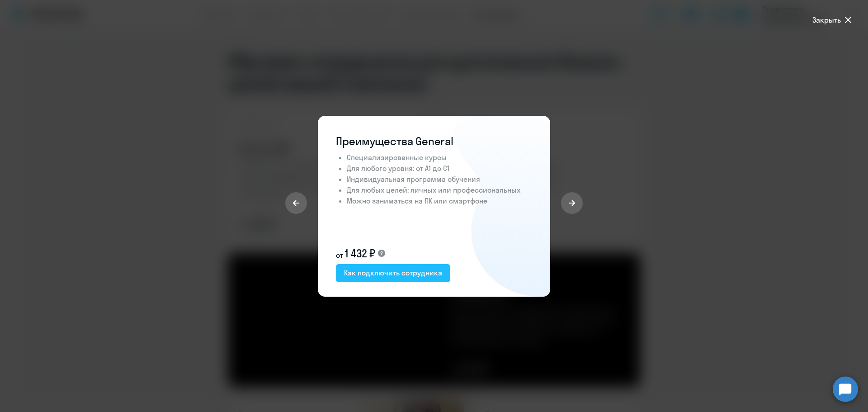 Image resolution: width=868 pixels, height=412 pixels. Describe the element at coordinates (360, 253) in the screenshot. I see `span: 1 432 ₽` at that location.